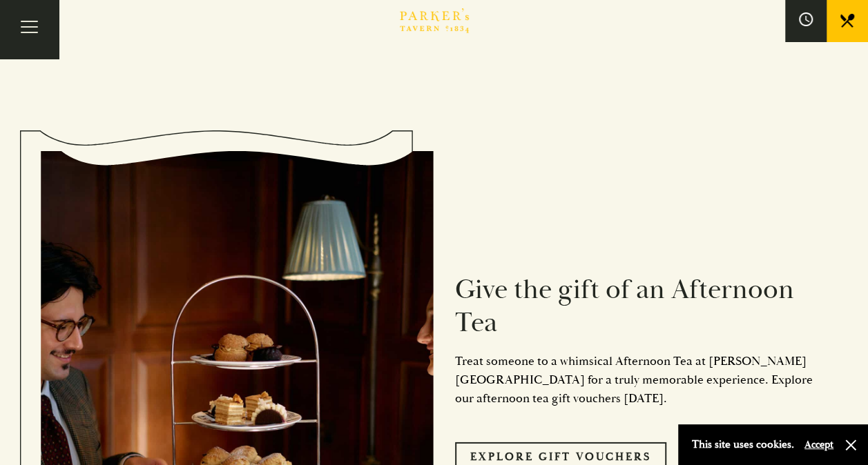 This screenshot has width=868, height=465. What do you see at coordinates (850, 445) in the screenshot?
I see `button: Close and accept` at bounding box center [850, 445].